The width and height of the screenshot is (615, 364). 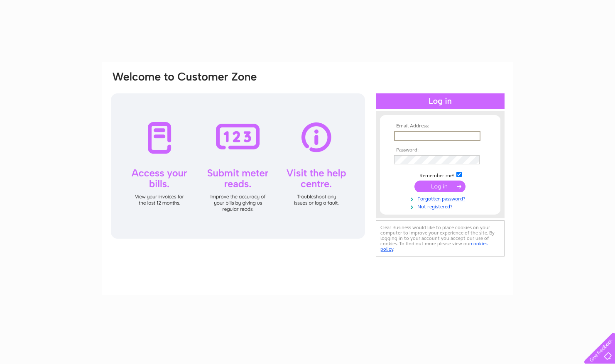 What do you see at coordinates (441, 198) in the screenshot?
I see `a: Forgotten password?` at bounding box center [441, 198].